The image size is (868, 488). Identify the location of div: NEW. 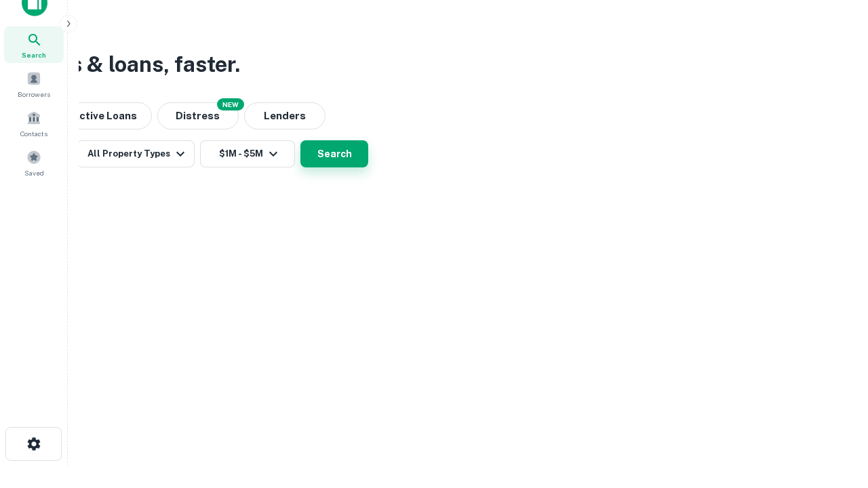
(231, 105).